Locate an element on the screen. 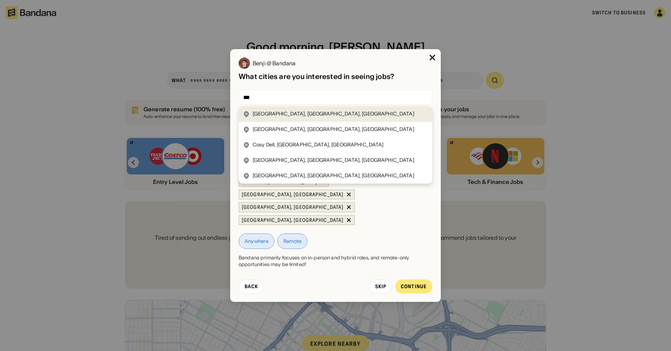 The height and width of the screenshot is (351, 671). div: Anywhere is located at coordinates (257, 241).